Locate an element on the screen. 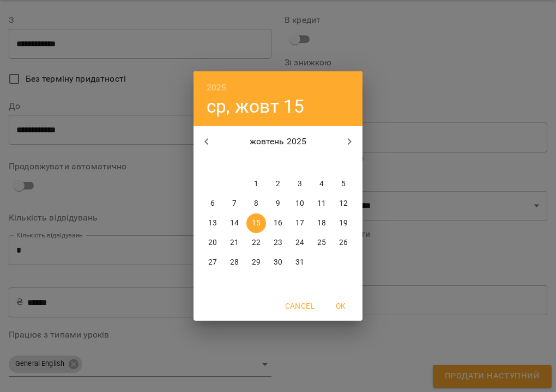  button: 1 is located at coordinates (256, 184).